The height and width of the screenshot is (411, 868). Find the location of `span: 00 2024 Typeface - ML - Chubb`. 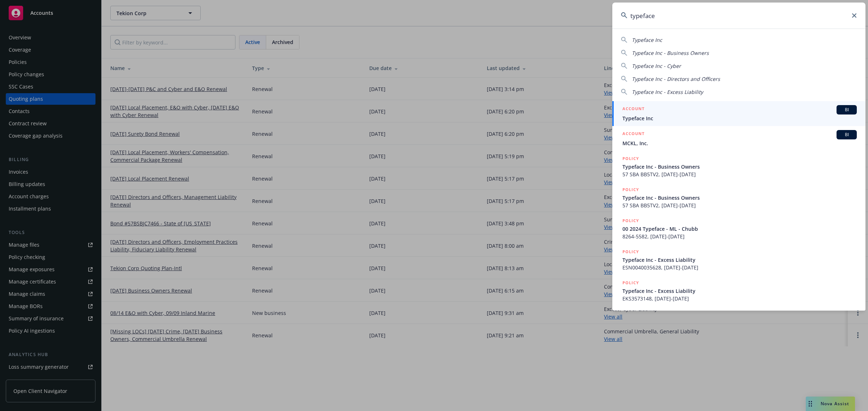

span: 00 2024 Typeface - ML - Chubb is located at coordinates (740, 229).